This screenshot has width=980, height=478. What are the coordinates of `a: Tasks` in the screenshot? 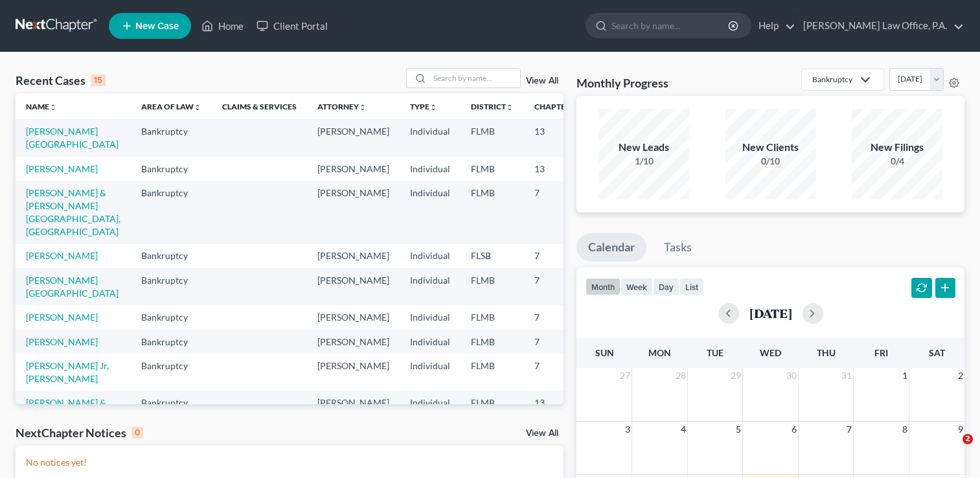 It's located at (677, 247).